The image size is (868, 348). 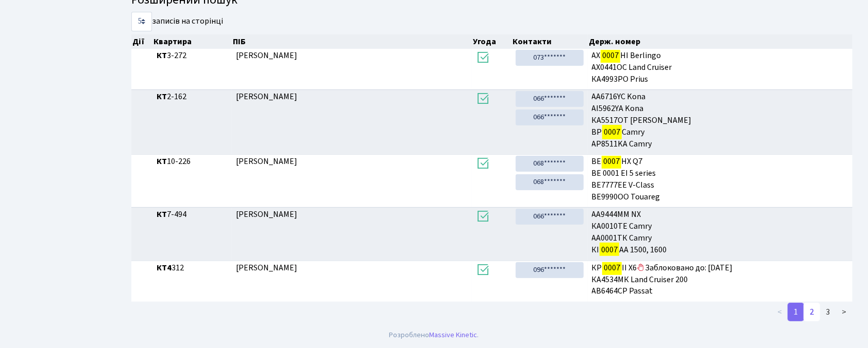 I want to click on a: 1, so click(x=795, y=312).